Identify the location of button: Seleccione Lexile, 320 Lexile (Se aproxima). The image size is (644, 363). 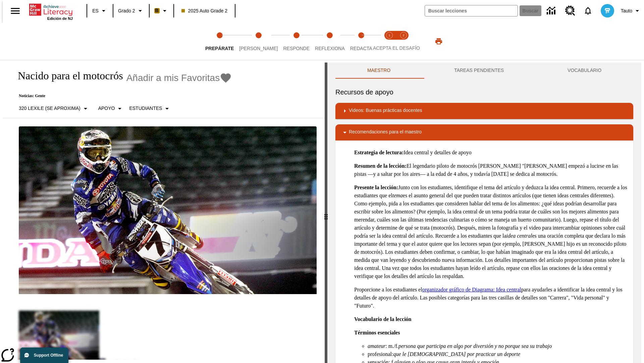
(54, 109).